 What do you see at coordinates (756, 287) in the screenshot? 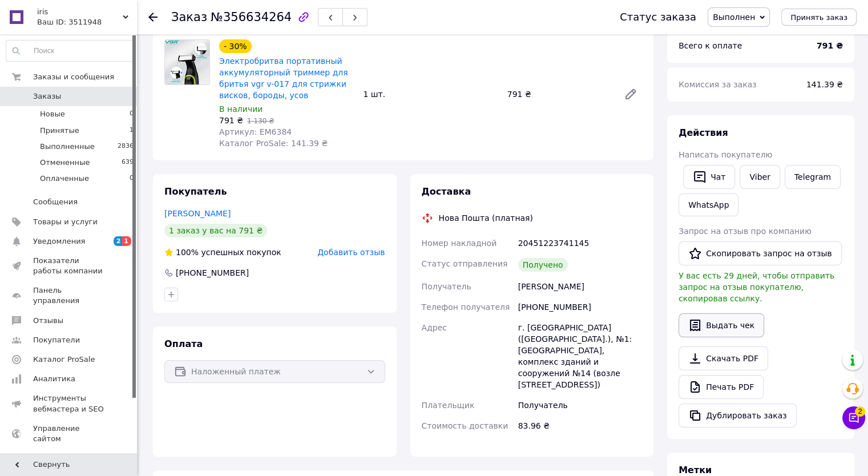
I see `span: У вас есть 29 дней, чтобы отправить запрос на отзыв покупателю, скопировав ссылку.` at bounding box center [756, 287].